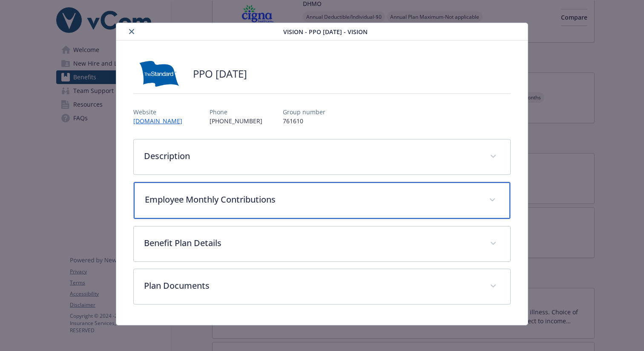 This screenshot has width=644, height=351. What do you see at coordinates (159, 73) in the screenshot?
I see `img: Standard Insurance Company` at bounding box center [159, 73].